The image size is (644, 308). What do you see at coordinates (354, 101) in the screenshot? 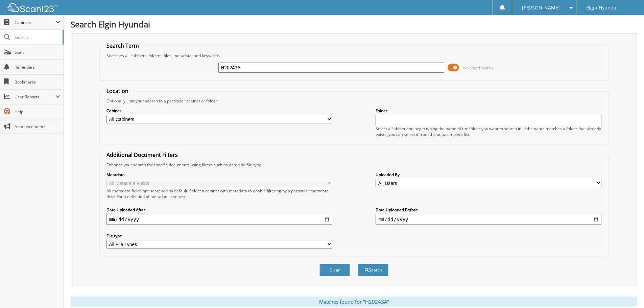
I see `div: Optionally limit your search to a particular cabinet or folder` at bounding box center [354, 101].